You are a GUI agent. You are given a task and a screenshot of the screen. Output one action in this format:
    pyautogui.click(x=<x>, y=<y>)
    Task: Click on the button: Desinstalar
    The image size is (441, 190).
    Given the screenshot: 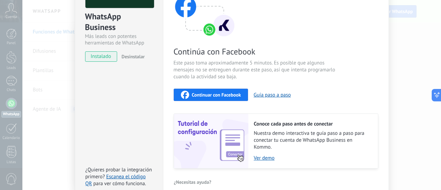 What is the action you would take?
    pyautogui.click(x=132, y=57)
    